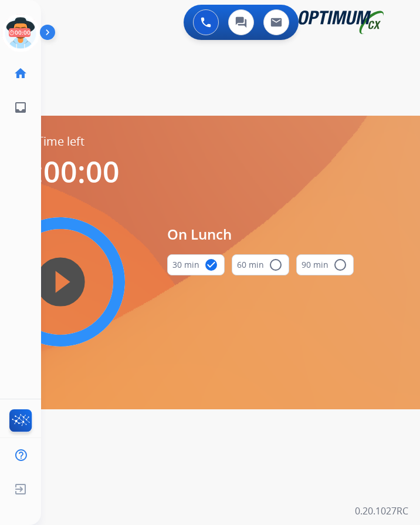 The image size is (420, 525). Describe the element at coordinates (381, 511) in the screenshot. I see `p: 0.20.1027RC` at that location.